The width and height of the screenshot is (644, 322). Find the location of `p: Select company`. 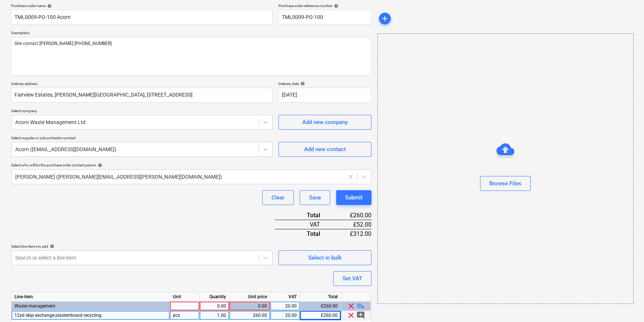

p: Select company is located at coordinates (142, 112).